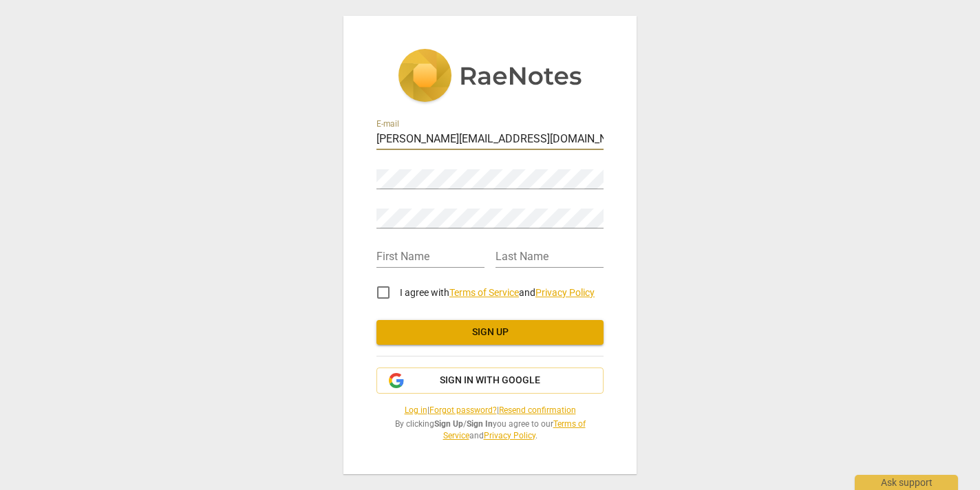  What do you see at coordinates (490, 429) in the screenshot?
I see `span: By clicking / you agree to our and .` at bounding box center [490, 429].